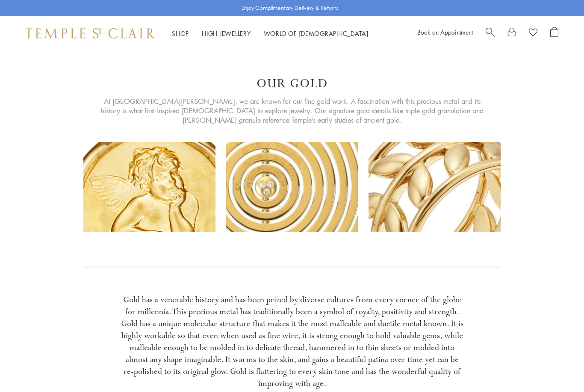 This screenshot has height=392, width=584. What do you see at coordinates (180, 34) in the screenshot?
I see `a: ShopShop` at bounding box center [180, 34].